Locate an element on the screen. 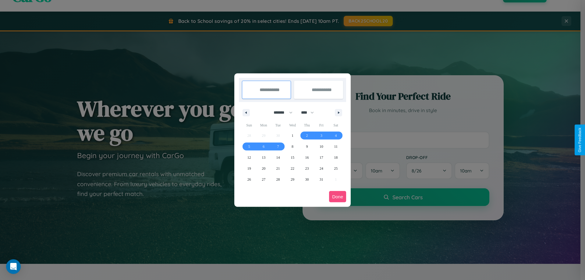 Image resolution: width=585 pixels, height=280 pixels. button: 2 is located at coordinates (307, 135).